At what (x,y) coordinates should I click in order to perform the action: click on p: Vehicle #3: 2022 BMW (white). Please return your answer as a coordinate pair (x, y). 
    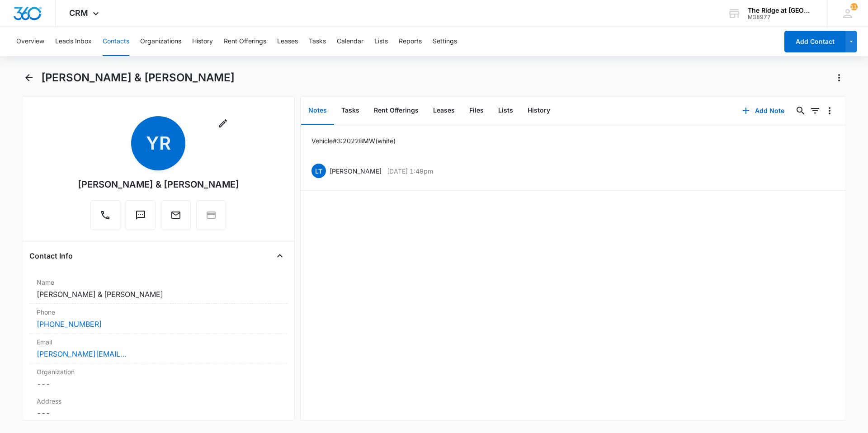
    Looking at the image, I should click on (353, 140).